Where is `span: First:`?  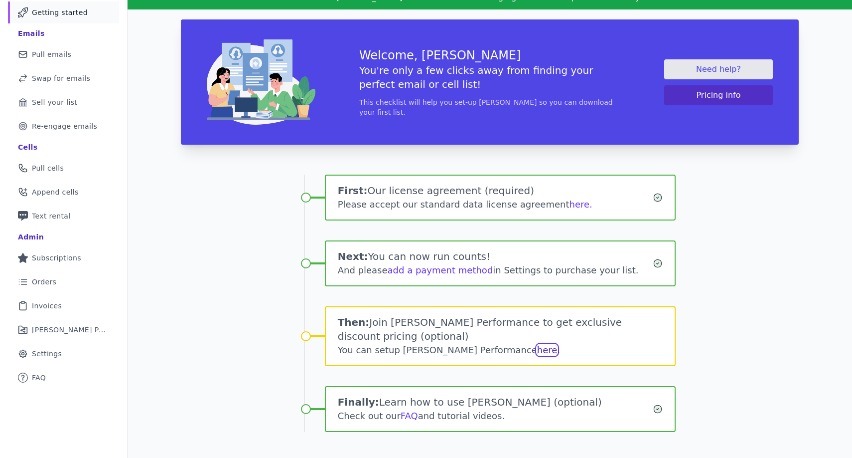 span: First: is located at coordinates (353, 190).